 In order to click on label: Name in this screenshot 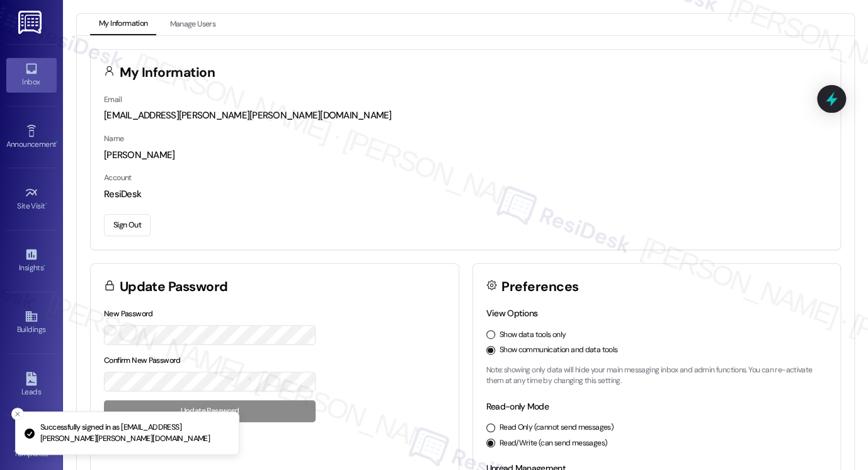, I will do `click(114, 138)`.